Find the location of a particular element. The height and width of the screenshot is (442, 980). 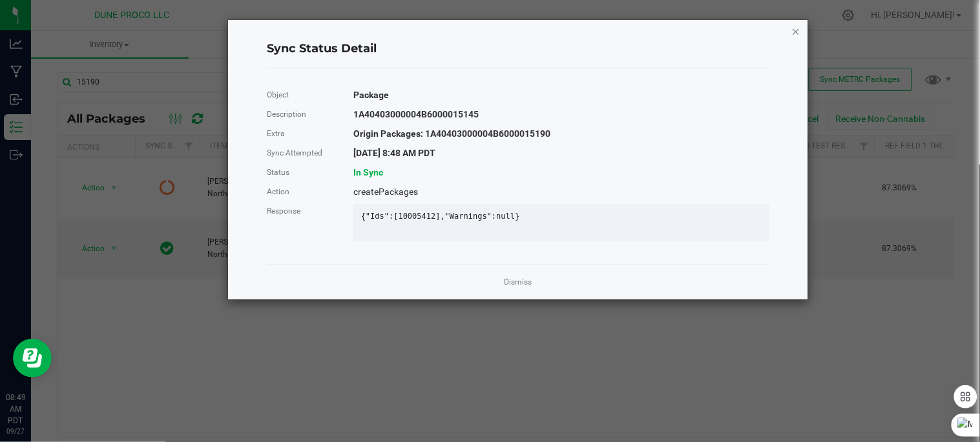

div: Object is located at coordinates (300, 95).